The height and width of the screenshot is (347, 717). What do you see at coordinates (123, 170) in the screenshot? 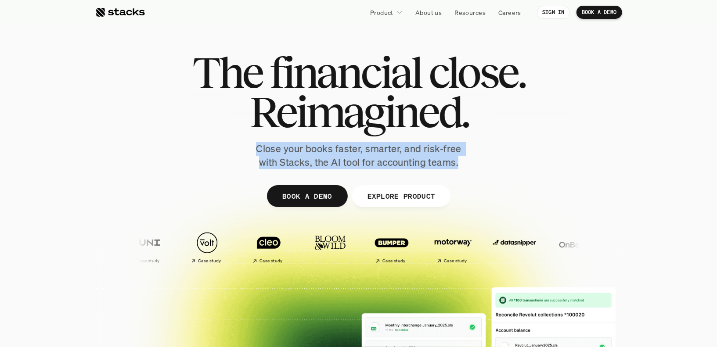
I see `a: Privacy Policy` at bounding box center [123, 170].